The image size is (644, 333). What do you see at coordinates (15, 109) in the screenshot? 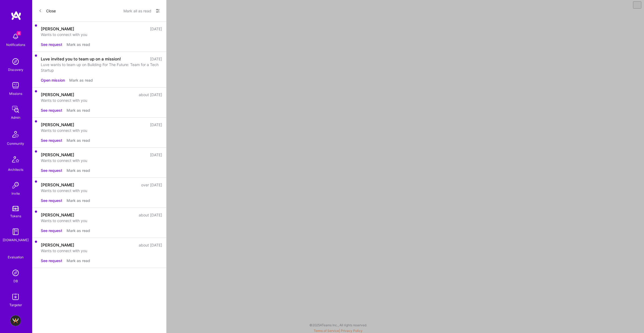
I see `img: admin teamwork` at bounding box center [15, 109].